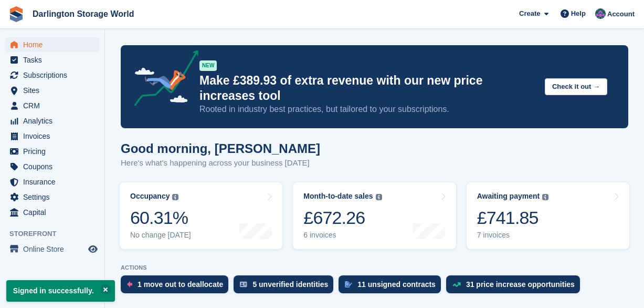 This screenshot has height=308, width=644. I want to click on a: 11 unsigned contracts, so click(392, 286).